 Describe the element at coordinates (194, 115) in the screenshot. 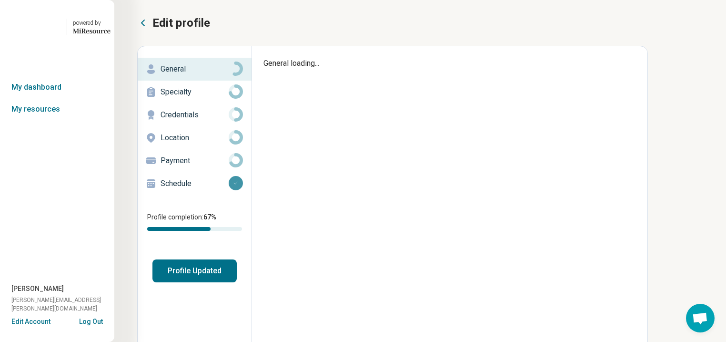

I see `p: Credentials` at that location.